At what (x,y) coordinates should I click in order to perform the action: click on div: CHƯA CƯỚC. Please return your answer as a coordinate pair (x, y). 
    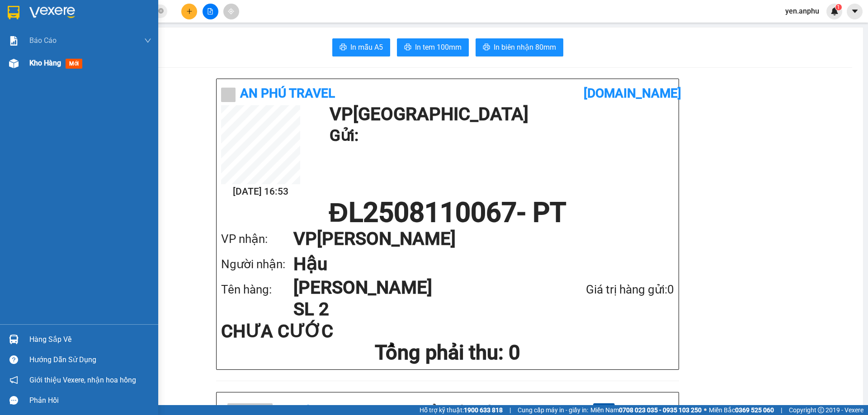
    Looking at the image, I should click on (295, 332).